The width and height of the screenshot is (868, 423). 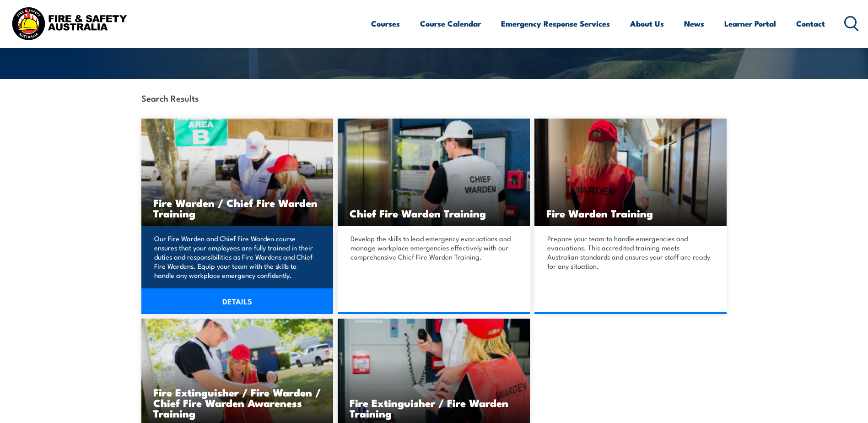 I want to click on img: Chief Fire Warden Training, so click(x=434, y=172).